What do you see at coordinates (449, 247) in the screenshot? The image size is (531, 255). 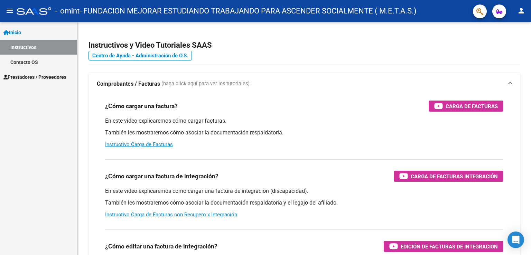 I see `span: Edición de Facturas de integración` at bounding box center [449, 247].